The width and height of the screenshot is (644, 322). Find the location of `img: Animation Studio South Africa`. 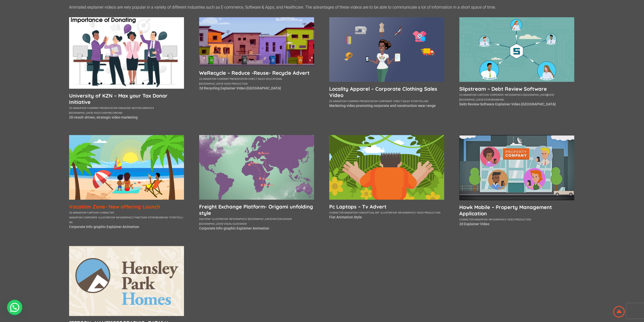

img: Animation Studio South Africa is located at coordinates (619, 312).